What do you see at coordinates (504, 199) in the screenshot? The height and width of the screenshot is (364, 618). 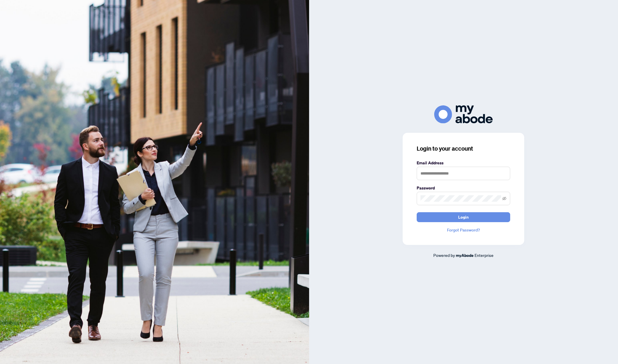 I see `span: eye-invisible` at bounding box center [504, 199].